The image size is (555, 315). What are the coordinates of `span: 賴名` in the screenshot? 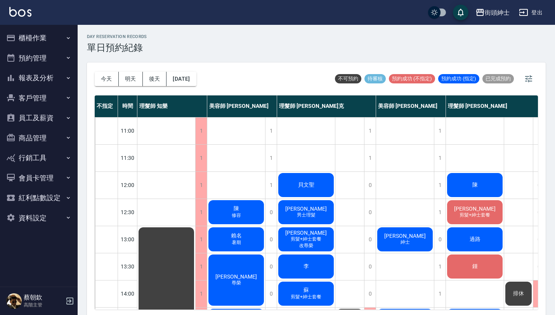 It's located at (236, 236).